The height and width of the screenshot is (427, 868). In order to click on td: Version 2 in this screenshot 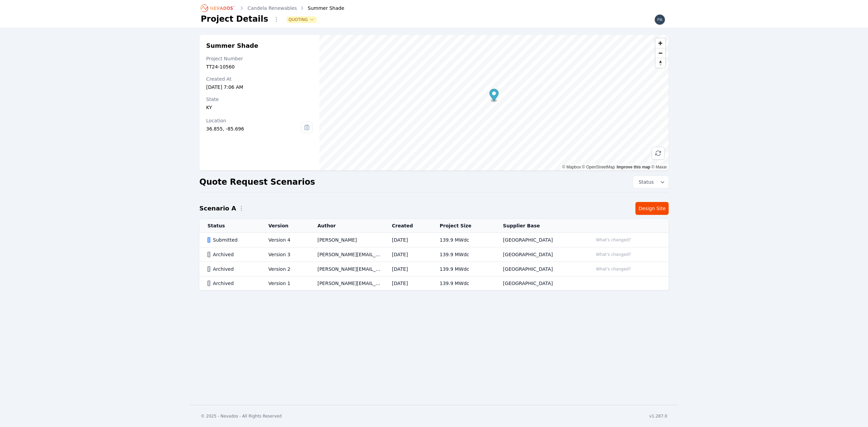, I will do `click(284, 269)`.